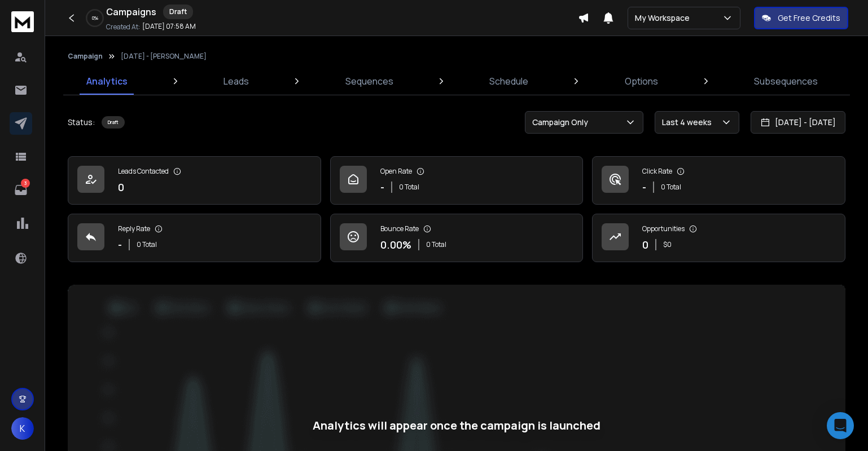 This screenshot has height=451, width=868. I want to click on p: 0.00 %, so click(396, 245).